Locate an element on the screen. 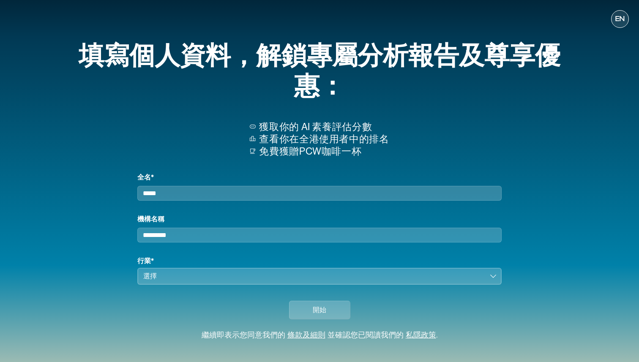 The image size is (639, 362). div: 選擇 is located at coordinates (313, 276).